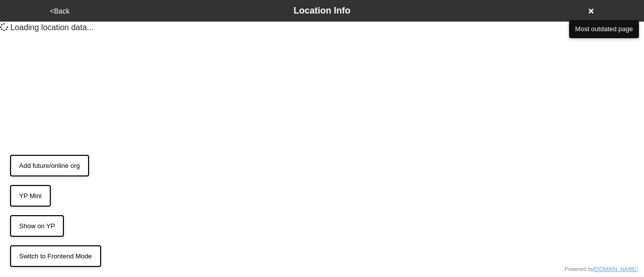  Describe the element at coordinates (59, 11) in the screenshot. I see `button: <Back` at that location.